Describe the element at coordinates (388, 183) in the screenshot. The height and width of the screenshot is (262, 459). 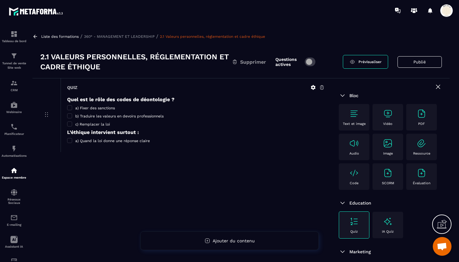
I see `p: SCORM` at that location.